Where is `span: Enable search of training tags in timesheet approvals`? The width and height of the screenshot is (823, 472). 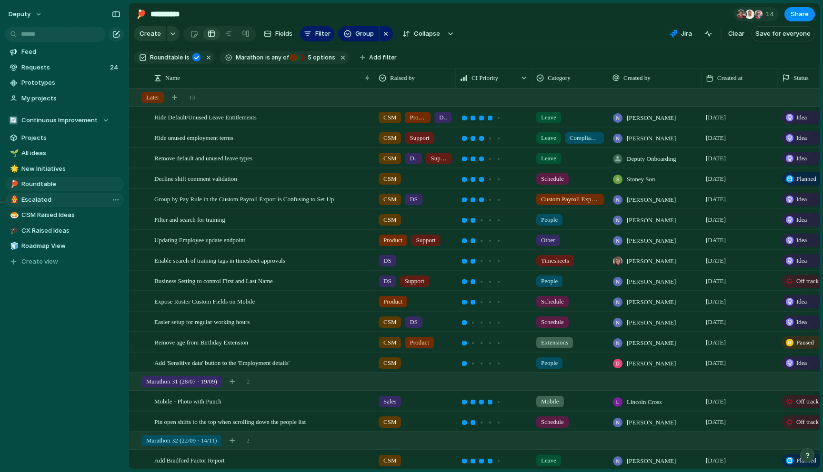
span: Enable search of training tags in timesheet approvals is located at coordinates (219, 260).